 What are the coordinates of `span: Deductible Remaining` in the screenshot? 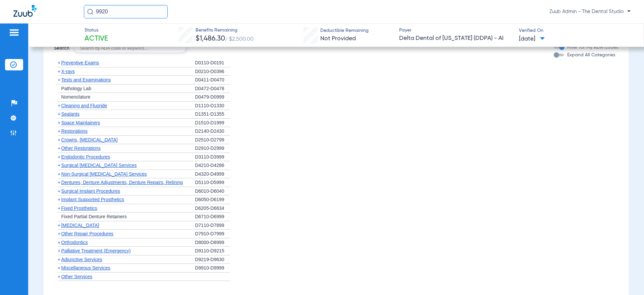 It's located at (344, 31).